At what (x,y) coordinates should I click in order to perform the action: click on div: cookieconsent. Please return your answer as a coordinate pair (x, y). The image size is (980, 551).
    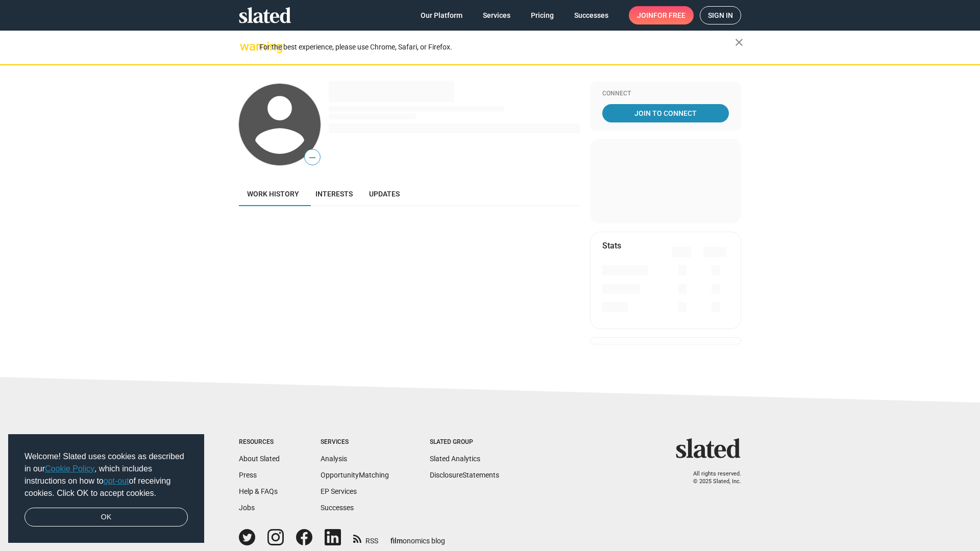
    Looking at the image, I should click on (106, 489).